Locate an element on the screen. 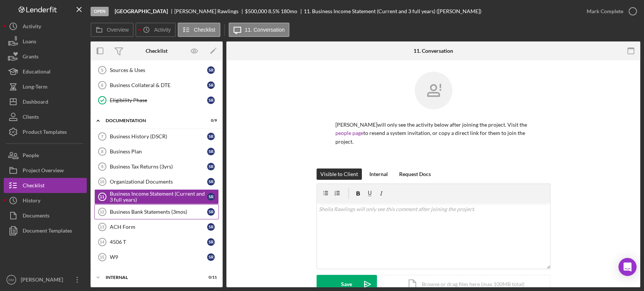 The image size is (644, 291). div: Educational is located at coordinates (36, 72).